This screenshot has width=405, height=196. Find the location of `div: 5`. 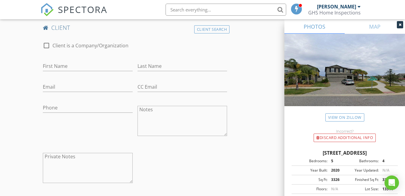

div: 5 is located at coordinates (336, 161).